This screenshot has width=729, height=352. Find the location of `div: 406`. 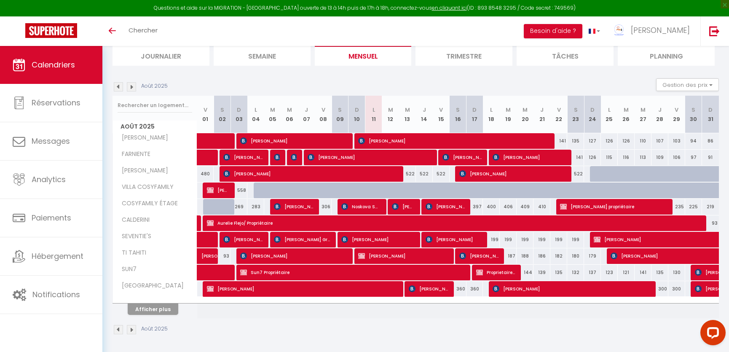

div: 406 is located at coordinates (508, 207).